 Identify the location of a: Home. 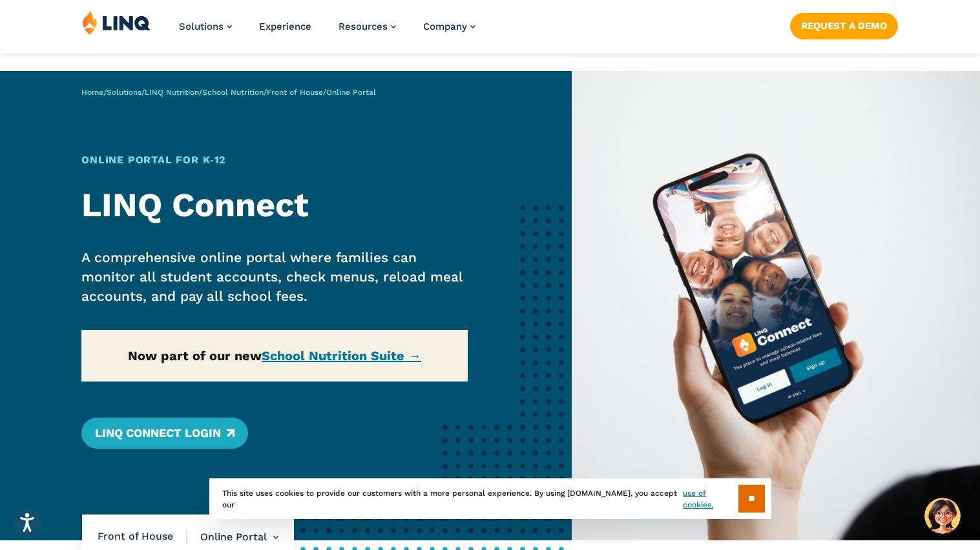
(92, 92).